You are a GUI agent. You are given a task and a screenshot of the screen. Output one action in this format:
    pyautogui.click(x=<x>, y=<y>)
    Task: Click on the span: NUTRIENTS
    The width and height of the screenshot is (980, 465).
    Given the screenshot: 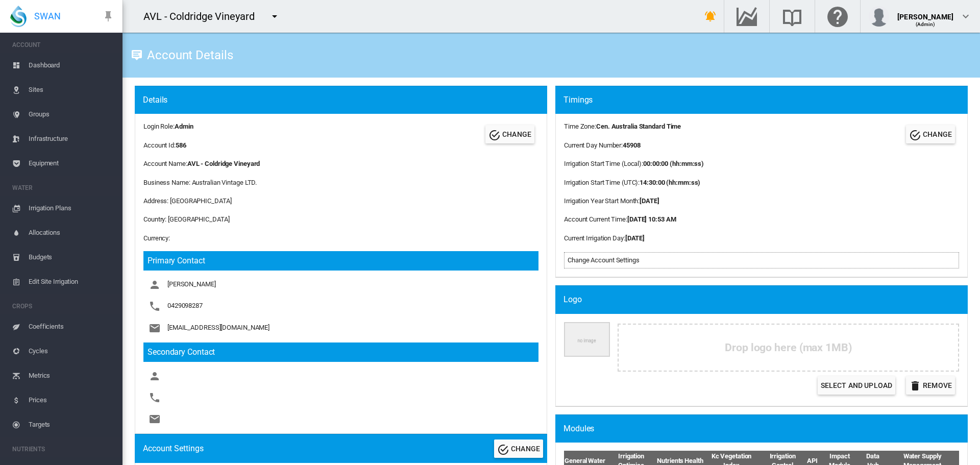 What is the action you would take?
    pyautogui.click(x=63, y=449)
    